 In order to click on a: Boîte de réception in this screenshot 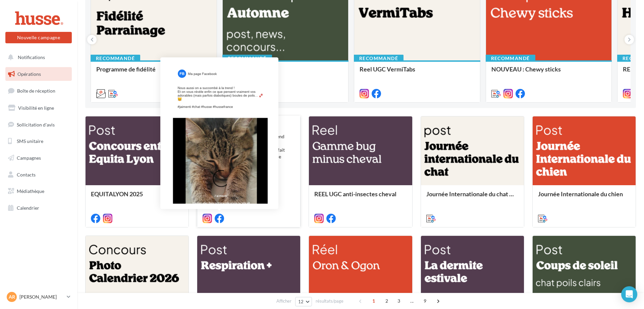, I will do `click(39, 90)`.